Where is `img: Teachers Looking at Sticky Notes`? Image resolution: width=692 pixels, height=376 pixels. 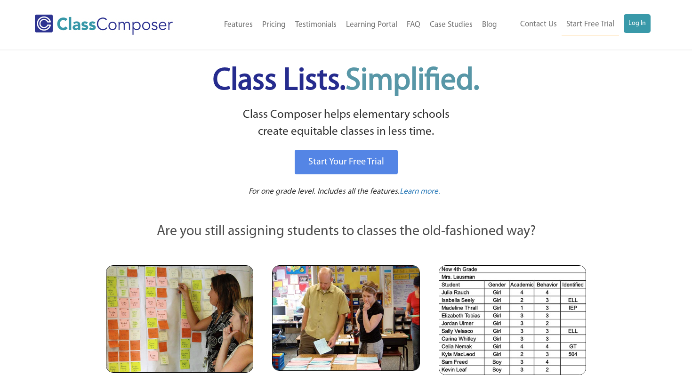 img: Teachers Looking at Sticky Notes is located at coordinates (179, 319).